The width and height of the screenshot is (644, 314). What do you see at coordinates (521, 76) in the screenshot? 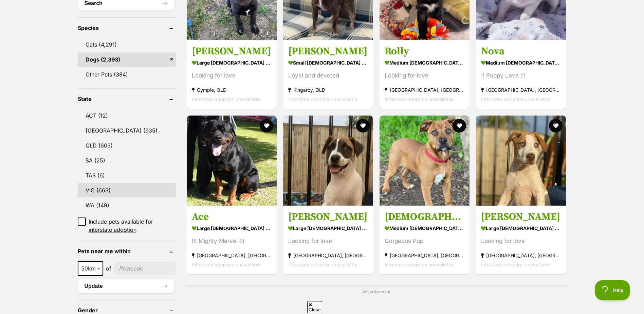
I see `div: !! Puppy Love !!!` at bounding box center [521, 76].